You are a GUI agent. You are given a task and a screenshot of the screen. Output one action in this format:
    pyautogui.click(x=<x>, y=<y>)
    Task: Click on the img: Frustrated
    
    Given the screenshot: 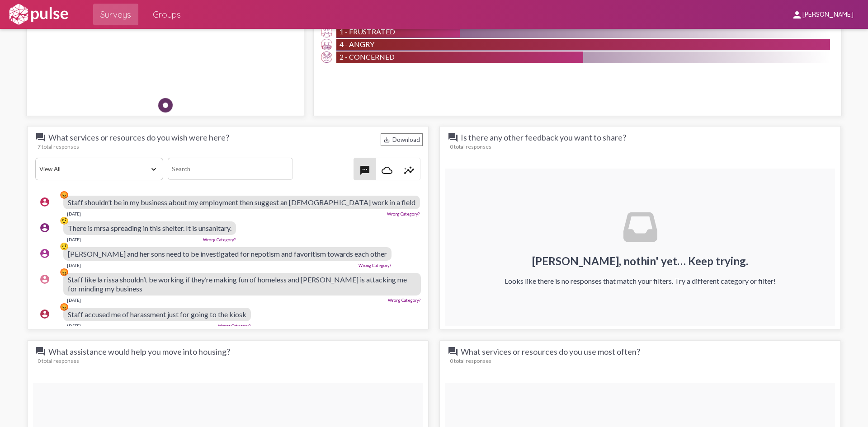 What is the action you would take?
    pyautogui.click(x=327, y=32)
    